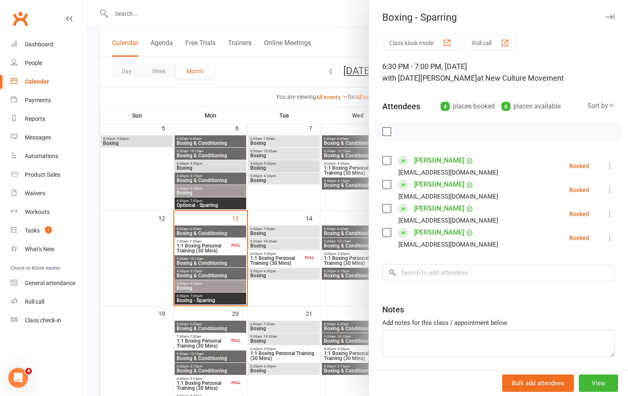 The height and width of the screenshot is (396, 628). What do you see at coordinates (49, 137) in the screenshot?
I see `a: Messages` at bounding box center [49, 137].